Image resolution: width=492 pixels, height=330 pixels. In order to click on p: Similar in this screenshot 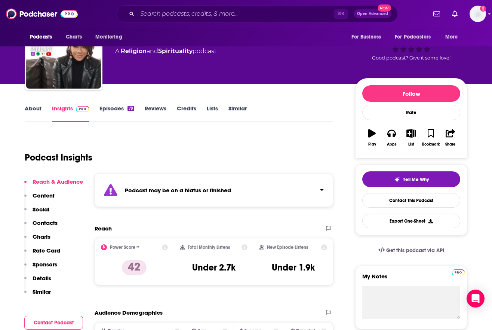, I will do `click(42, 291)`.